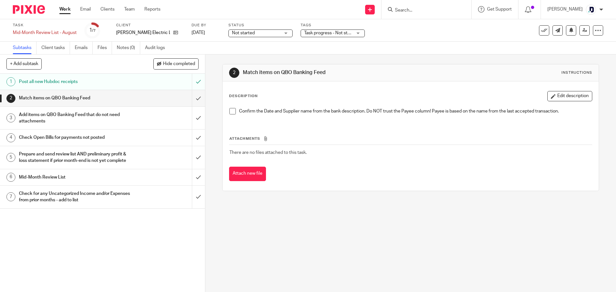 The width and height of the screenshot is (616, 292). Describe the element at coordinates (94, 30) in the screenshot. I see `small: /7` at that location.